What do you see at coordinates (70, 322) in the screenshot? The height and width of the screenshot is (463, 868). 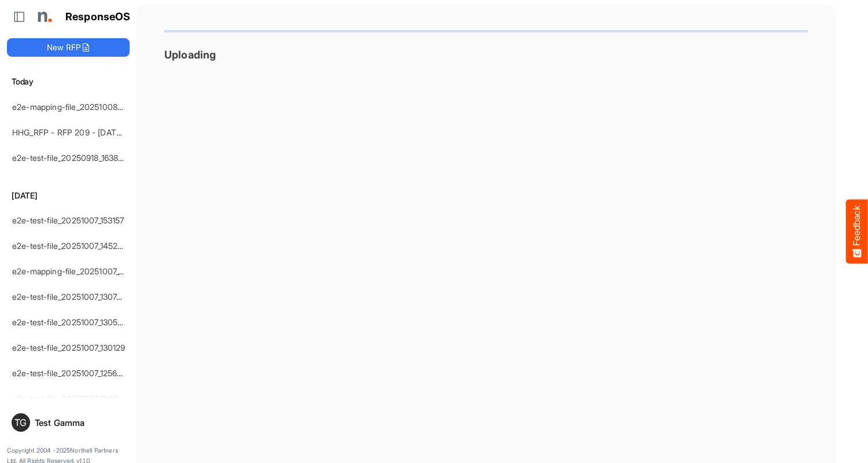 I see `a: e2e-test-file_20251007_130500` at bounding box center [70, 322].